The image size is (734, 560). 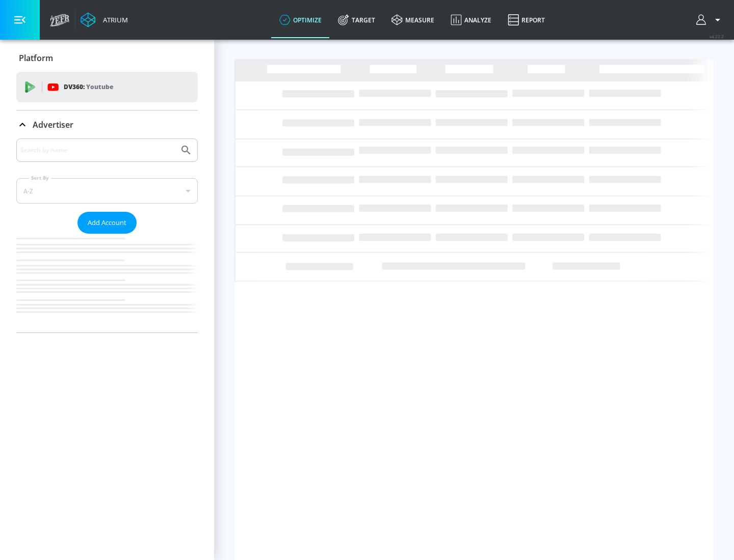 I want to click on div: Atrium, so click(x=113, y=20).